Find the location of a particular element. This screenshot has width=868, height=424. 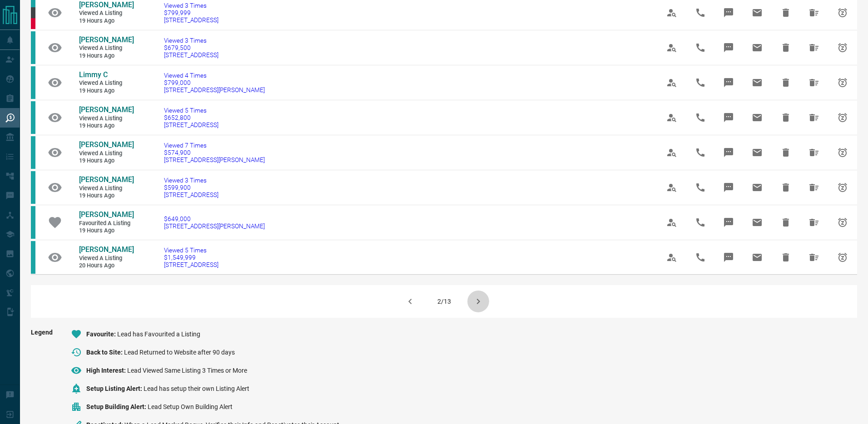

span: 20 hours ago is located at coordinates (106, 266).